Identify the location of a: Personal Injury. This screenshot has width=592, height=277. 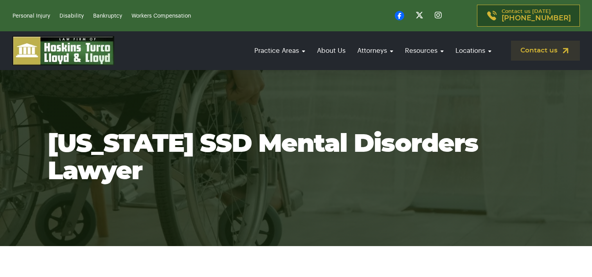
(31, 16).